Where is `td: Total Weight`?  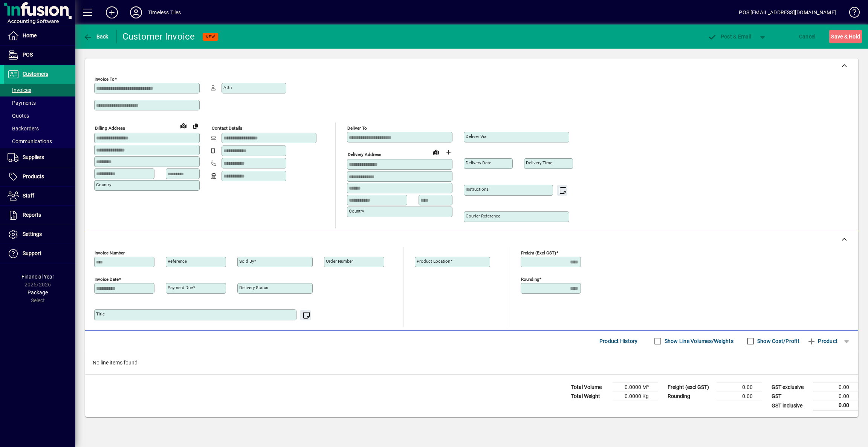 td: Total Weight is located at coordinates (590, 396).